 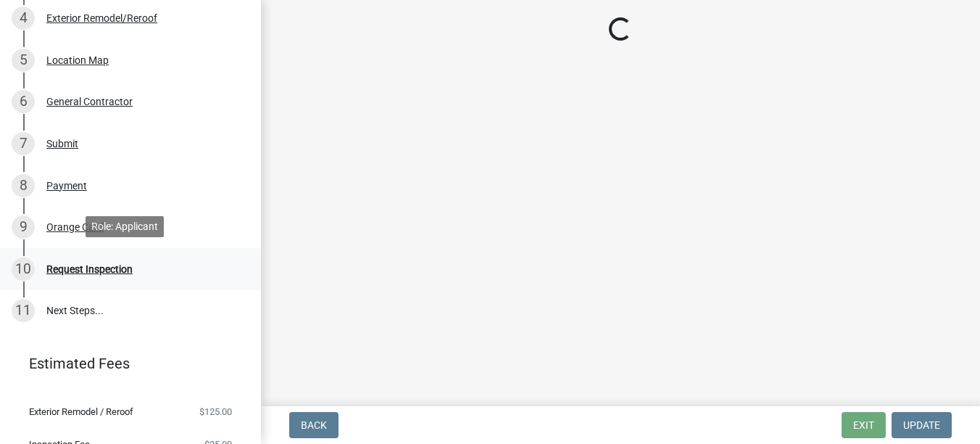 I want to click on div: 4, so click(x=23, y=18).